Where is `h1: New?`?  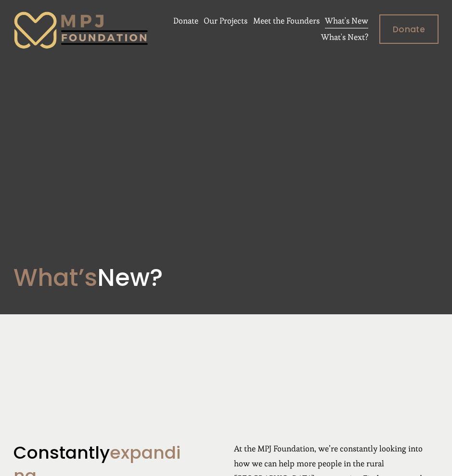
h1: New? is located at coordinates (226, 277).